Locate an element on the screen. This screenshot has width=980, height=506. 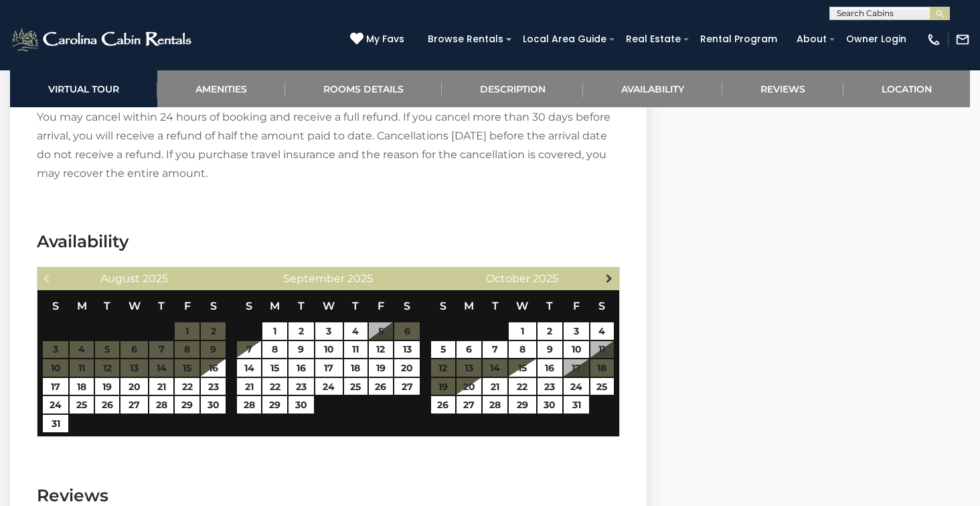
span: Next is located at coordinates (609, 278).